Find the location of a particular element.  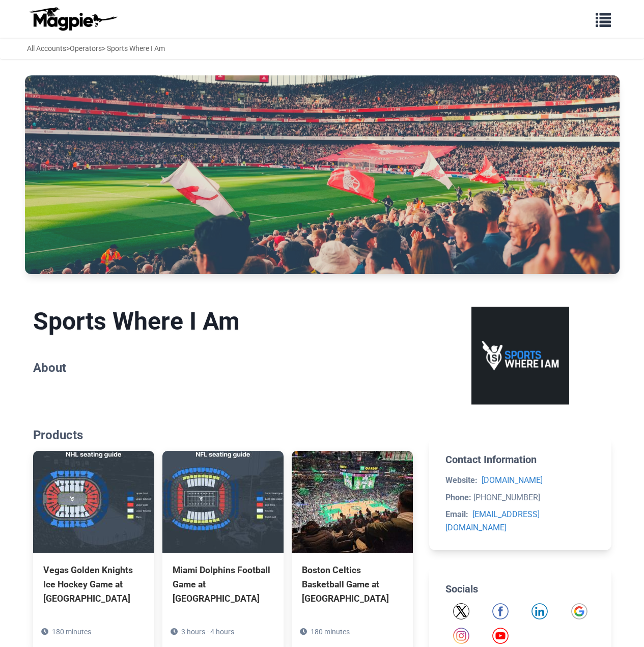

img: LinkedIn icon is located at coordinates (540, 612).